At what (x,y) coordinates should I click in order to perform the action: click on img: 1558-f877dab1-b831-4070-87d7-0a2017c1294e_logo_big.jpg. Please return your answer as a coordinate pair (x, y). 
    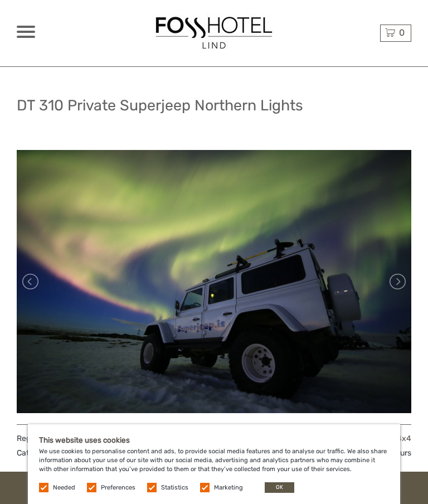
    Looking at the image, I should click on (214, 33).